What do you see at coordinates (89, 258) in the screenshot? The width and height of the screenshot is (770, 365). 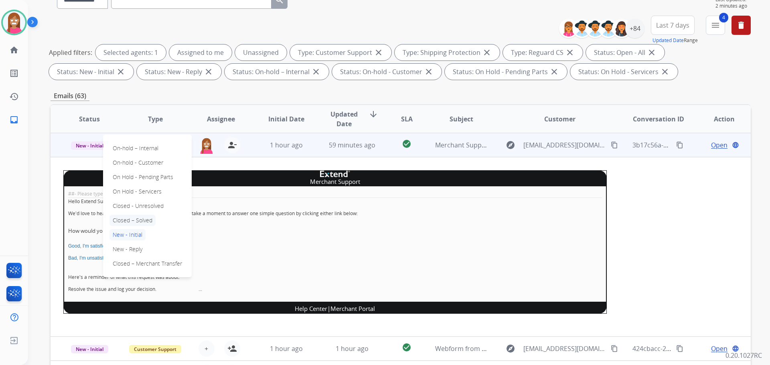 I see `a: Bad, I'm unsatisfied` at bounding box center [89, 258].